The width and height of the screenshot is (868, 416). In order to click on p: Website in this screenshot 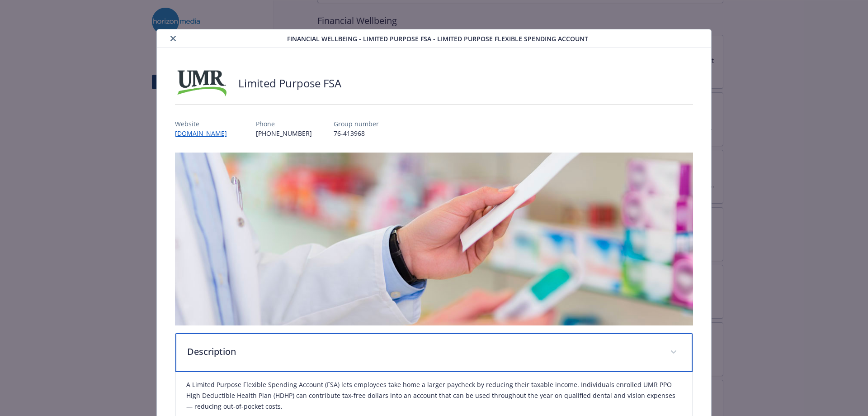, I will do `click(204, 124)`.